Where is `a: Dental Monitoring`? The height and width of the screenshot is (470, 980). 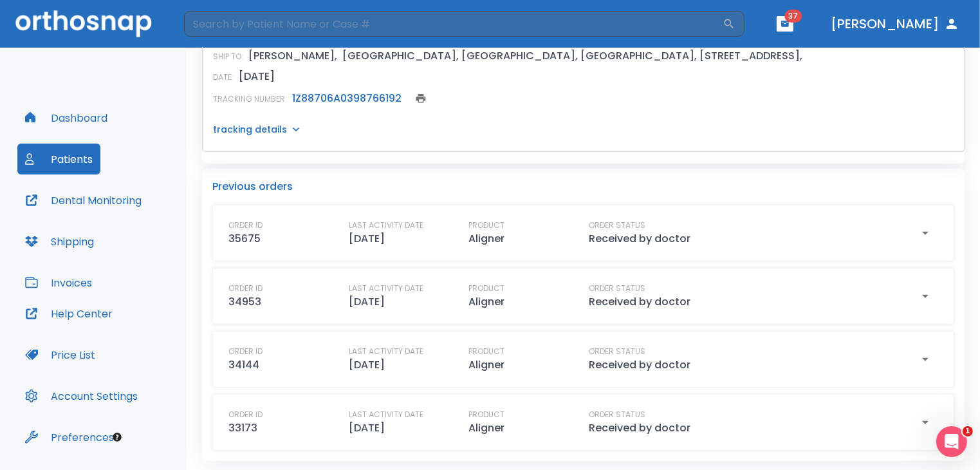
a: Dental Monitoring is located at coordinates (83, 200).